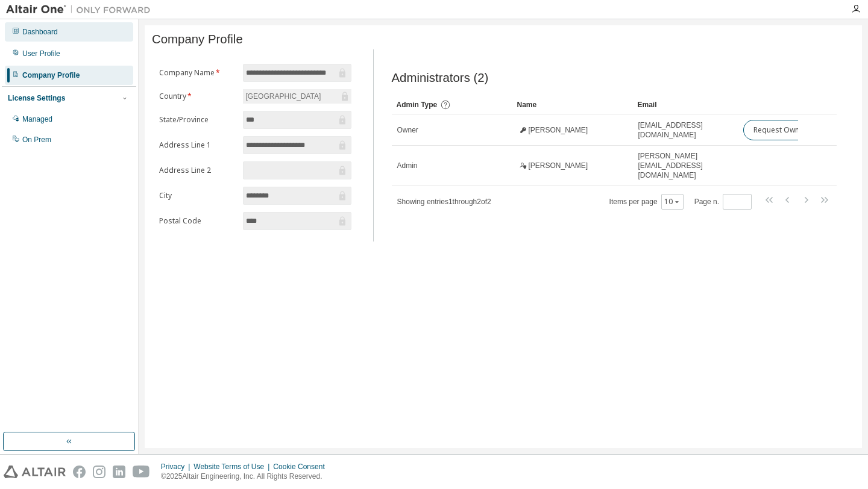 The height and width of the screenshot is (489, 868). Describe the element at coordinates (37, 120) in the screenshot. I see `div: Managed` at that location.